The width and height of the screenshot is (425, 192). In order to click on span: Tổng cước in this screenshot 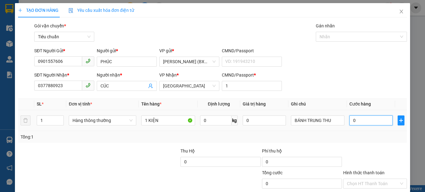, I will do `click(272, 173)`.